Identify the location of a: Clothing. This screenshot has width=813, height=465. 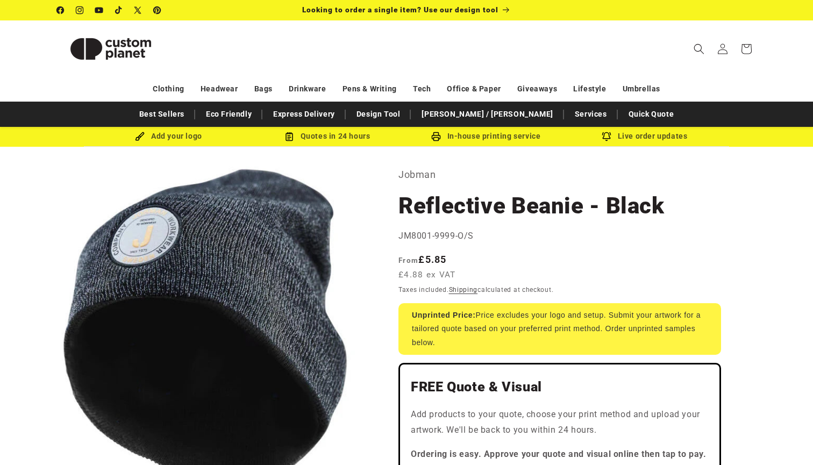
(168, 89).